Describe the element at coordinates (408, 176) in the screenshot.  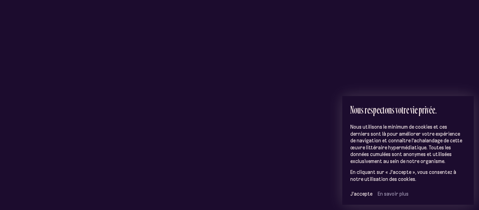
I see `p: En cliquant sur « J'accepte », vous consentez à notre utilisation des cookies.` at that location.